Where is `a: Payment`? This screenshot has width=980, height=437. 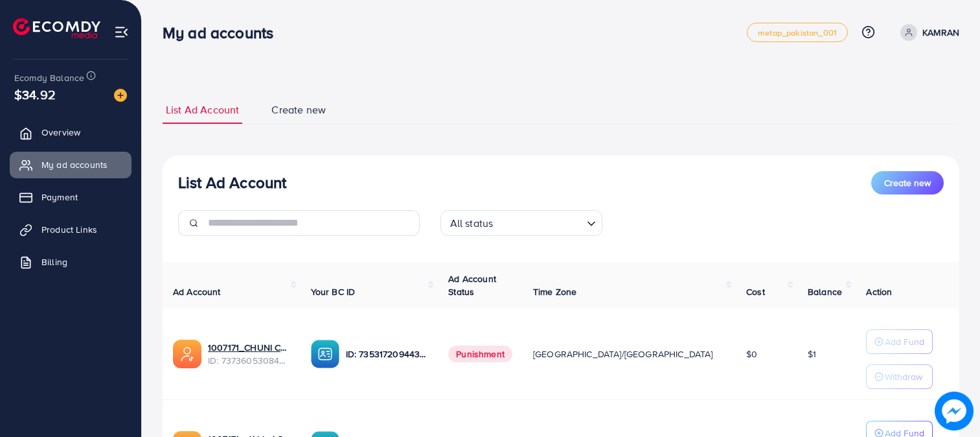
a: Payment is located at coordinates (71, 197).